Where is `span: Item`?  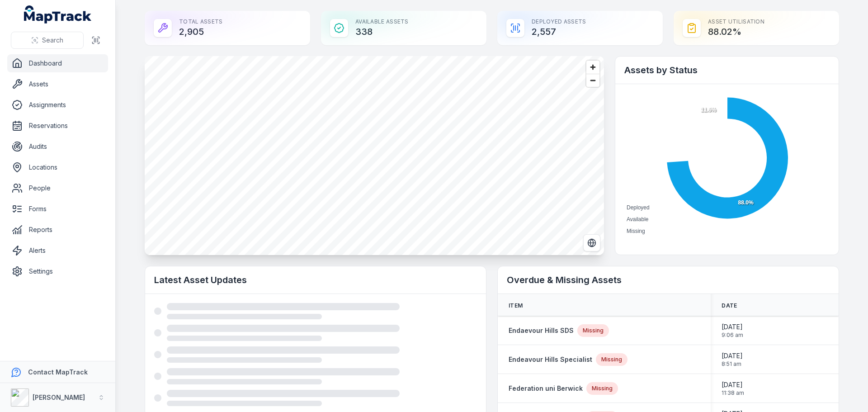
span: Item is located at coordinates (516, 306).